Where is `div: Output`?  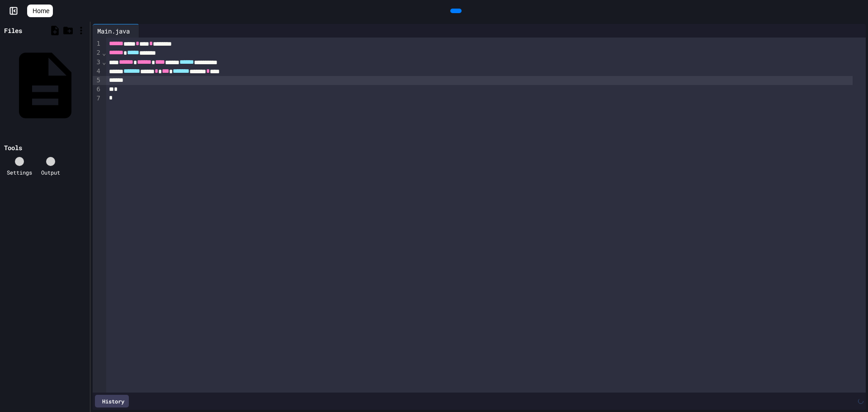 div: Output is located at coordinates (50, 172).